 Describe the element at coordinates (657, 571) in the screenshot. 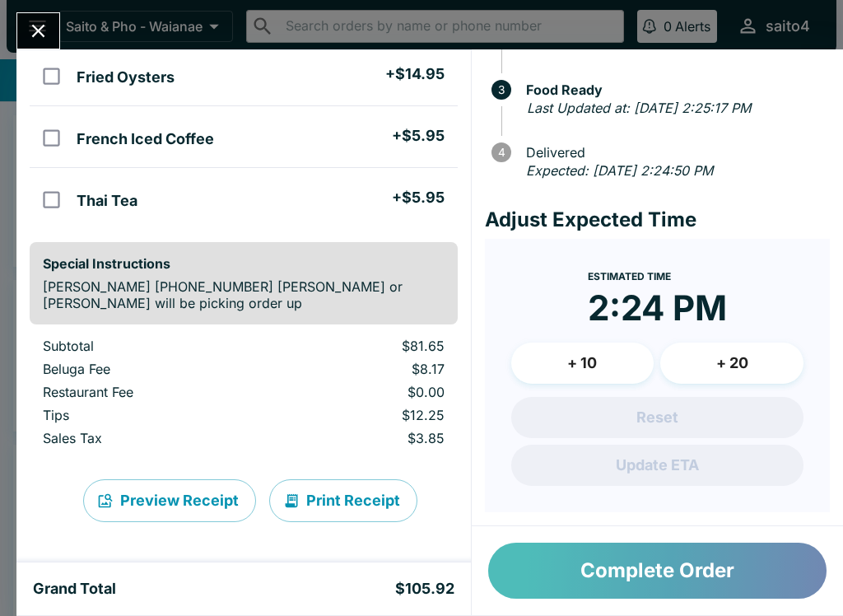

I see `button: Complete Order` at that location.